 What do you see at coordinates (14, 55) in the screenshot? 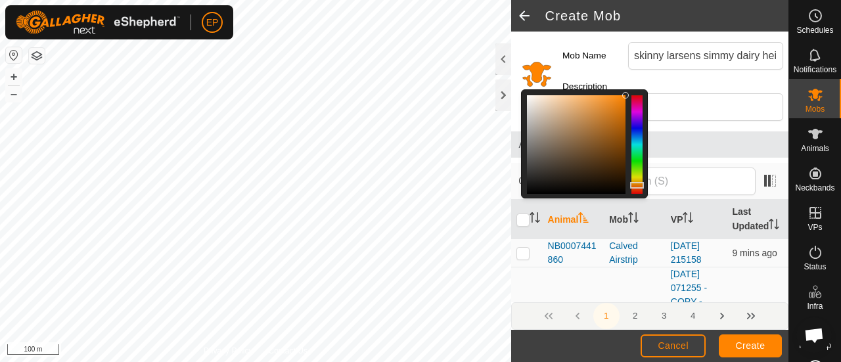
I see `button: Reset Map` at bounding box center [14, 55].